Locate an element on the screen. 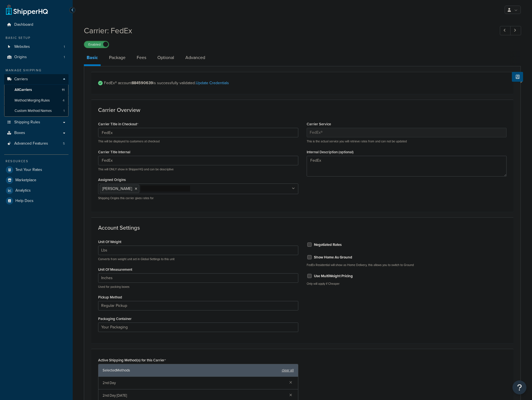  label: Packaging Container is located at coordinates (115, 318).